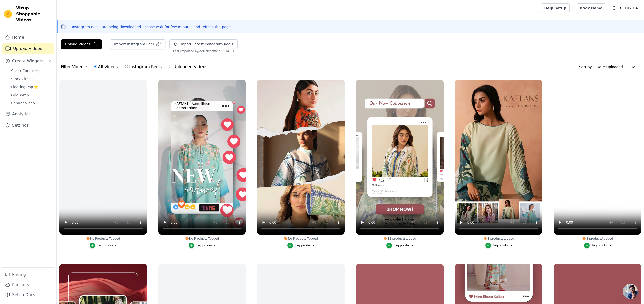  I want to click on a: Banner Video, so click(31, 103).